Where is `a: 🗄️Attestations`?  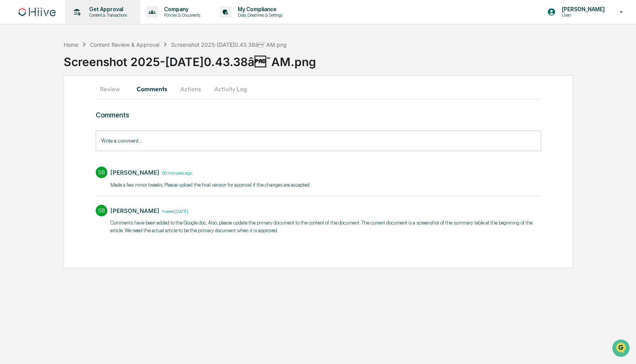 a: 🗄️Attestations is located at coordinates (76, 101).